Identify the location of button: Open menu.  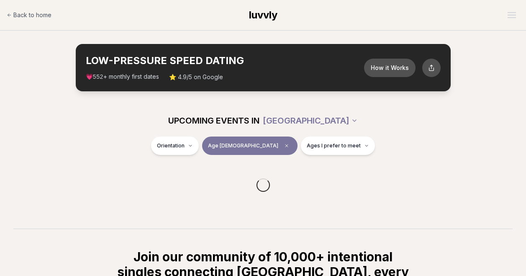
(512, 15).